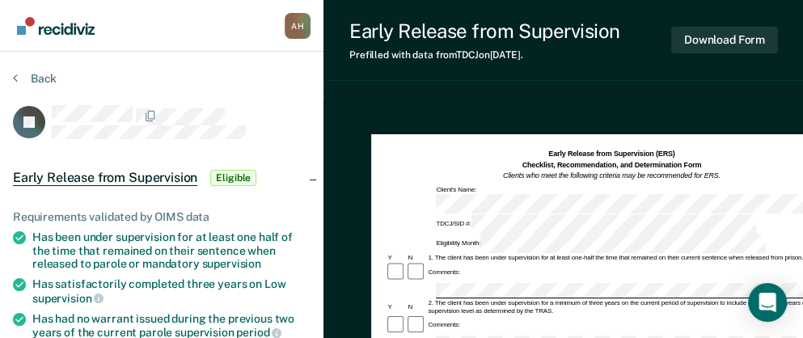 This screenshot has height=338, width=803. I want to click on button: Profile dropdown button, so click(298, 26).